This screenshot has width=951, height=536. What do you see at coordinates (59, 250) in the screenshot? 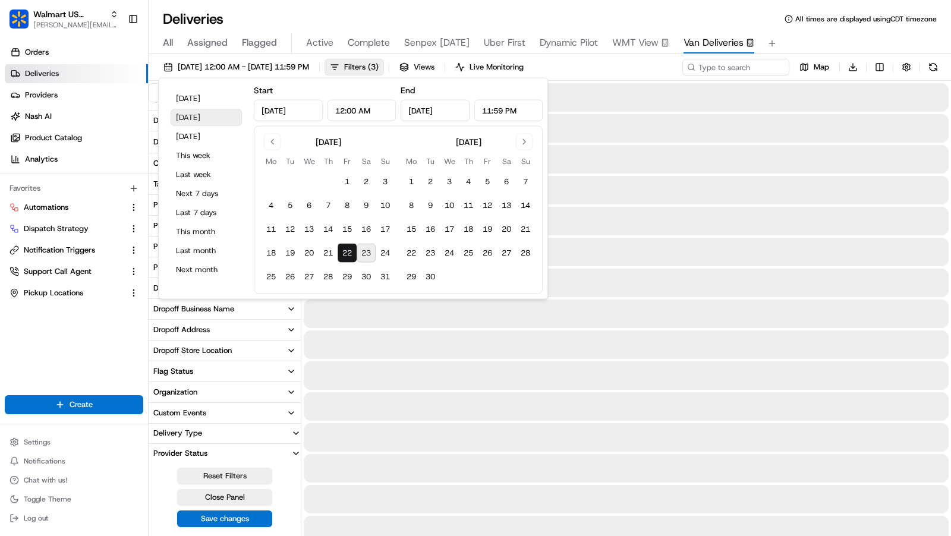
I see `span: Notification Triggers` at bounding box center [59, 250].